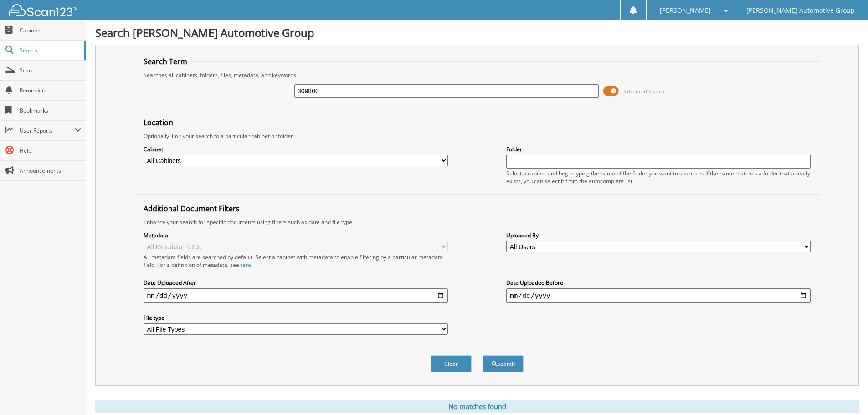 The image size is (868, 415). Describe the element at coordinates (296, 283) in the screenshot. I see `label: Date Uploaded After` at that location.